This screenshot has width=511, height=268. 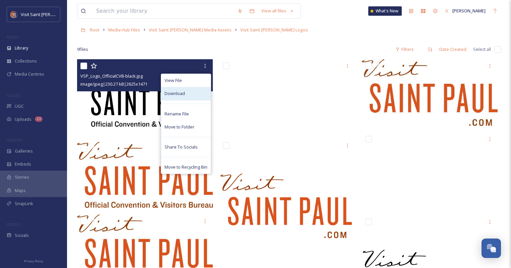 I want to click on span: Maps, so click(x=20, y=191).